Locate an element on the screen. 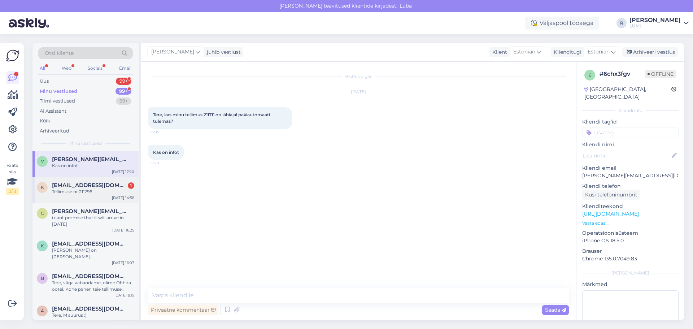  span: b is located at coordinates (42, 278).